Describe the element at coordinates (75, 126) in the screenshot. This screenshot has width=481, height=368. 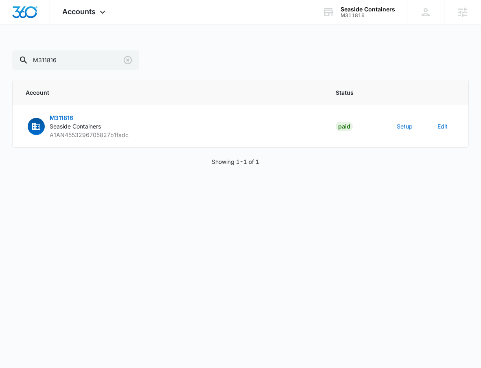
I see `span: Seaside Containers` at that location.